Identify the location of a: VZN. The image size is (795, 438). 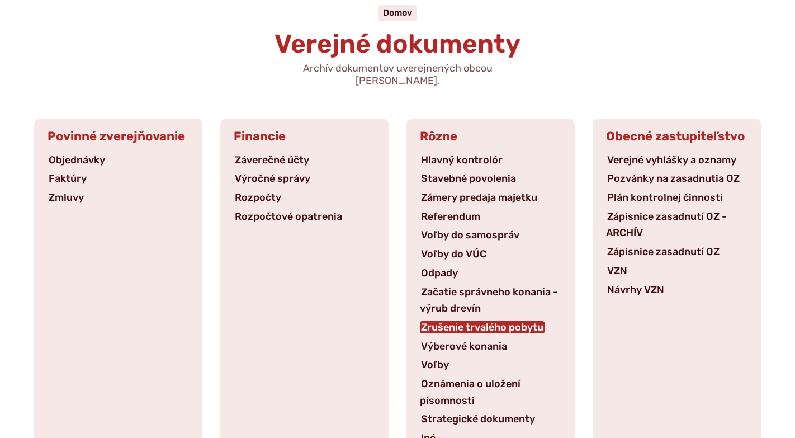
(617, 270).